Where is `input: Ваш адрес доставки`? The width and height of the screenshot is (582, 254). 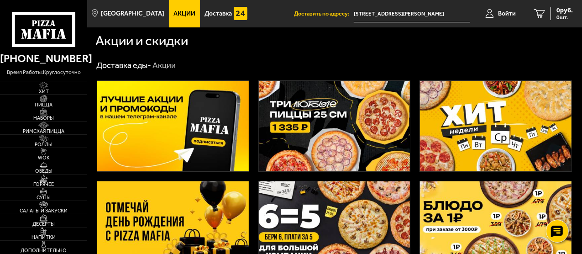
input: Ваш адрес доставки is located at coordinates (412, 14).